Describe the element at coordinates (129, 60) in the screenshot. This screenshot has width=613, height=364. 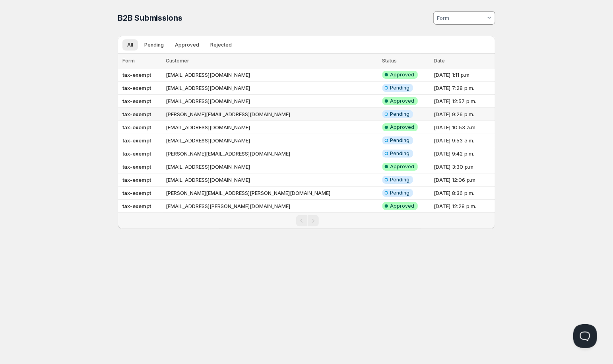
I see `span: Form` at that location.